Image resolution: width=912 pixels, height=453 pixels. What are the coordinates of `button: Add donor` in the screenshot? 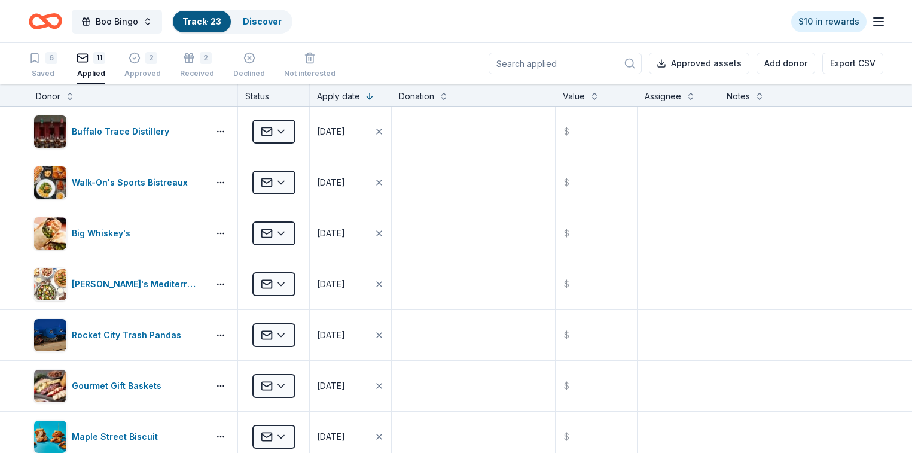 It's located at (786, 63).